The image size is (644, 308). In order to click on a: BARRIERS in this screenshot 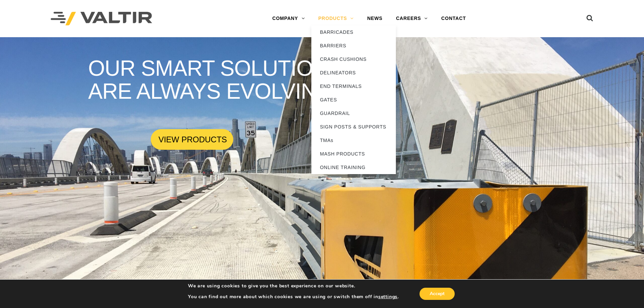, I will do `click(354, 46)`.